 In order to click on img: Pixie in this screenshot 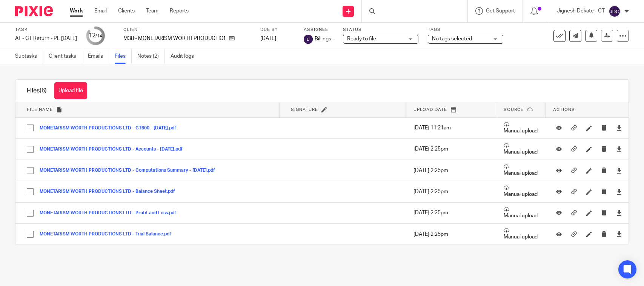, I will do `click(34, 11)`.